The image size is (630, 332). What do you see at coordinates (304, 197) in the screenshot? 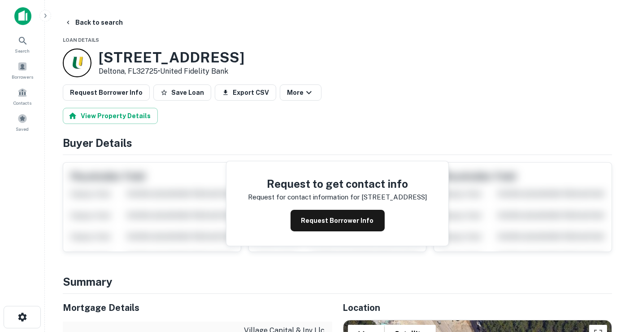
I see `p: Request for contact information for` at bounding box center [304, 197].